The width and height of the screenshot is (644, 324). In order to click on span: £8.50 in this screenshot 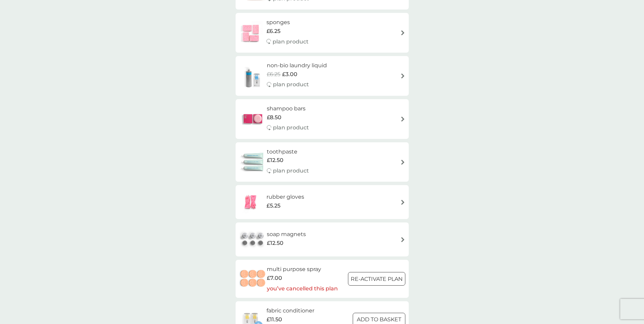, I will do `click(274, 118)`.